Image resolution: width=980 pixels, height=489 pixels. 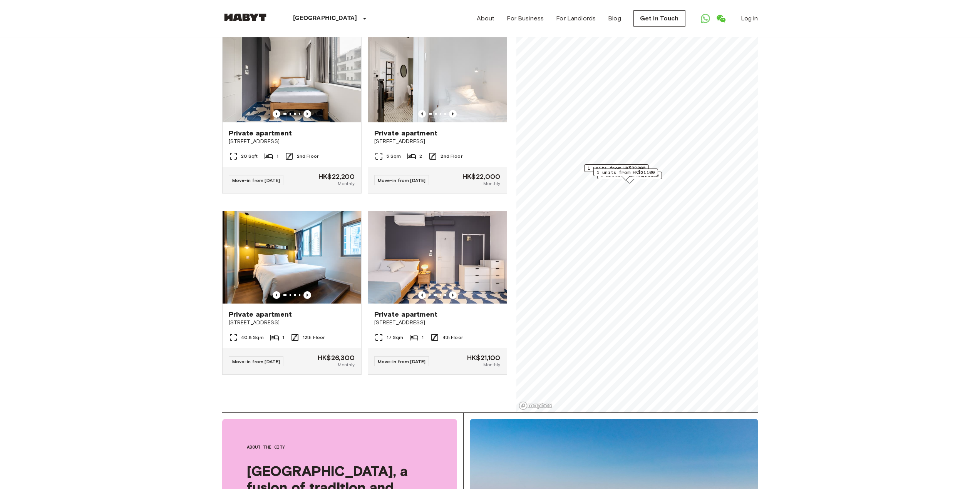 What do you see at coordinates (292, 76) in the screenshot?
I see `img: Marketing picture of unit HK-01-056-002-001` at bounding box center [292, 76].